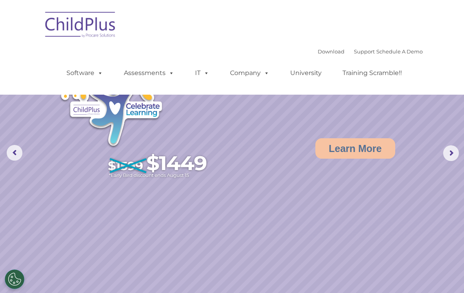  Describe the element at coordinates (81, 26) in the screenshot. I see `img: ChildPlus by Procare Solutions` at that location.